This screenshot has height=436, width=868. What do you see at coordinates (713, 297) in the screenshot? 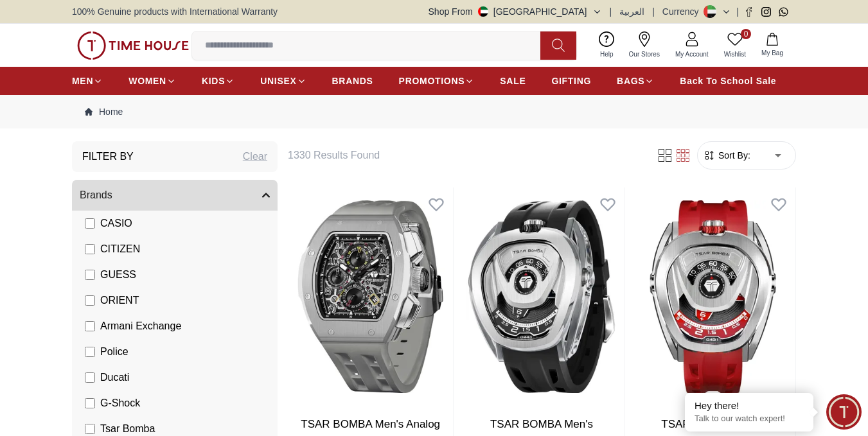
I see `img: TSAR BOMBA Men's Automatic Red Dial Watch - TB8213A-04 SET` at bounding box center [713, 297].